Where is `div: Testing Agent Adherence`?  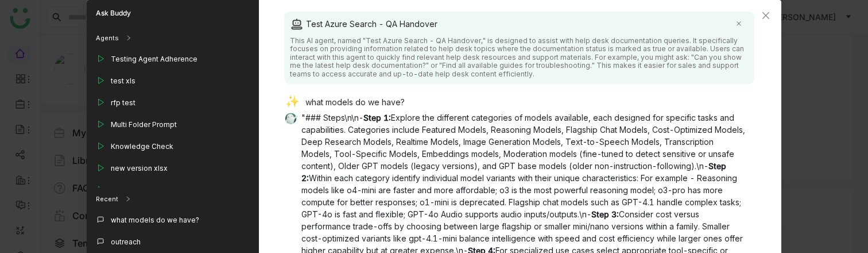
div: Testing Agent Adherence is located at coordinates (154, 59).